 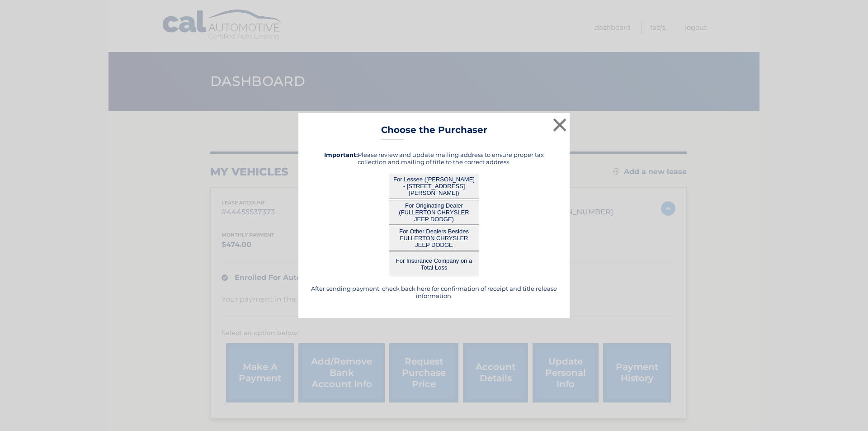 What do you see at coordinates (341, 154) in the screenshot?
I see `strong: Important:` at bounding box center [341, 154].